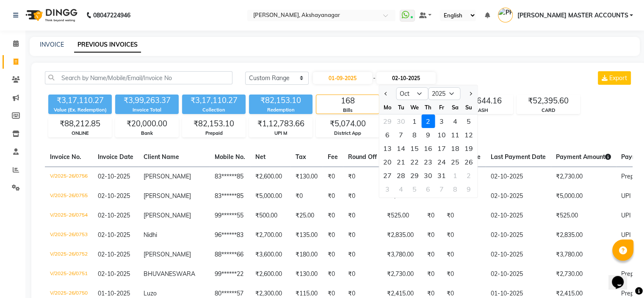 The height and width of the screenshot is (298, 644). Describe the element at coordinates (343, 78) in the screenshot. I see `input: Start Date` at that location.